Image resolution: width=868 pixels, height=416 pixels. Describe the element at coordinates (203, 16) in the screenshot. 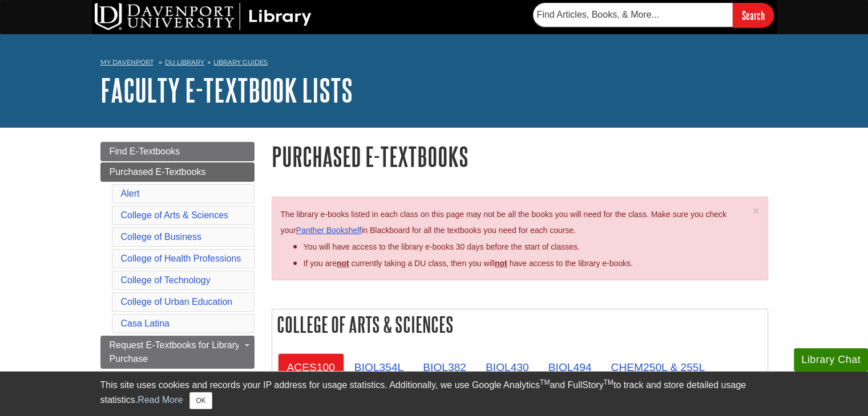

I see `img: DU Library` at that location.